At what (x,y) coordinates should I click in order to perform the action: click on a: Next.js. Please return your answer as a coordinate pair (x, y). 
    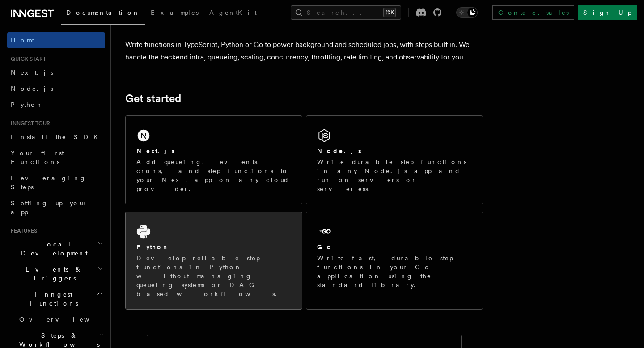
    Looking at the image, I should click on (56, 72).